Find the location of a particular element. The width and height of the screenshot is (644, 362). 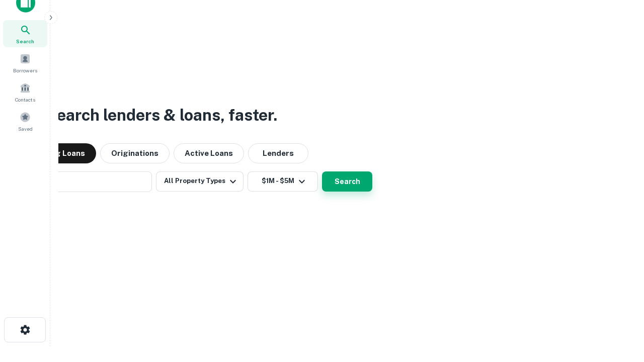

div: Search is located at coordinates (25, 34).